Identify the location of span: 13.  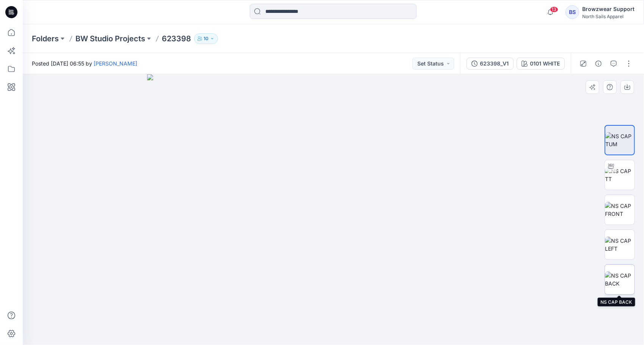
(554, 10).